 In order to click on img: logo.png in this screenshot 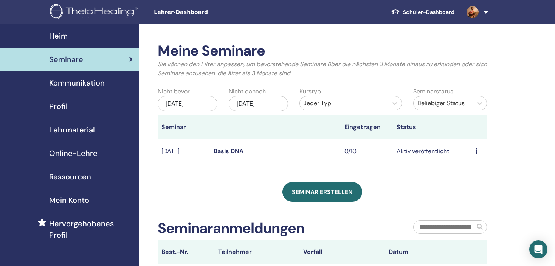, I will do `click(95, 12)`.